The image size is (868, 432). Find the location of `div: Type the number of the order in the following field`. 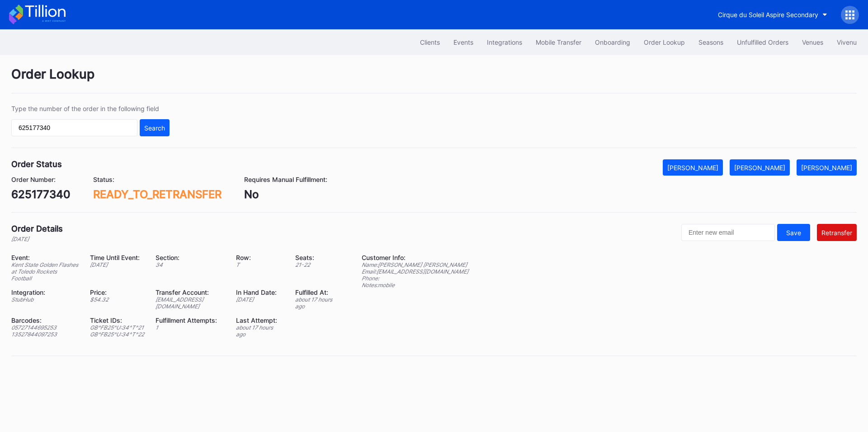

div: Type the number of the order in the following field is located at coordinates (91, 108).